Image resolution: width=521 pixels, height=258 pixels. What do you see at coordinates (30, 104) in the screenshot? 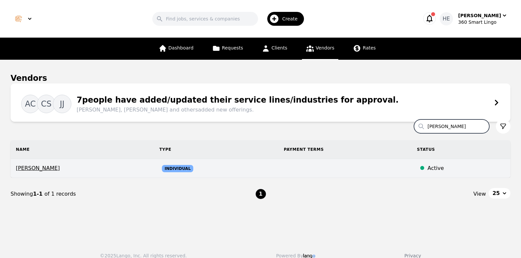
I see `span: AC` at bounding box center [30, 104].